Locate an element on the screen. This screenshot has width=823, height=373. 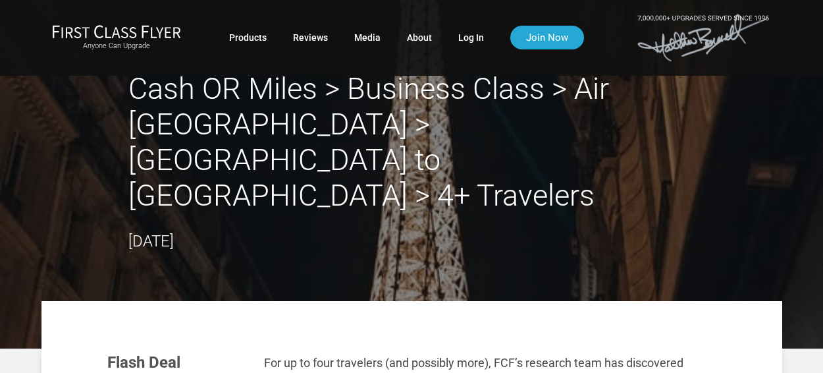
small: Anyone Can Upgrade is located at coordinates (116, 46).